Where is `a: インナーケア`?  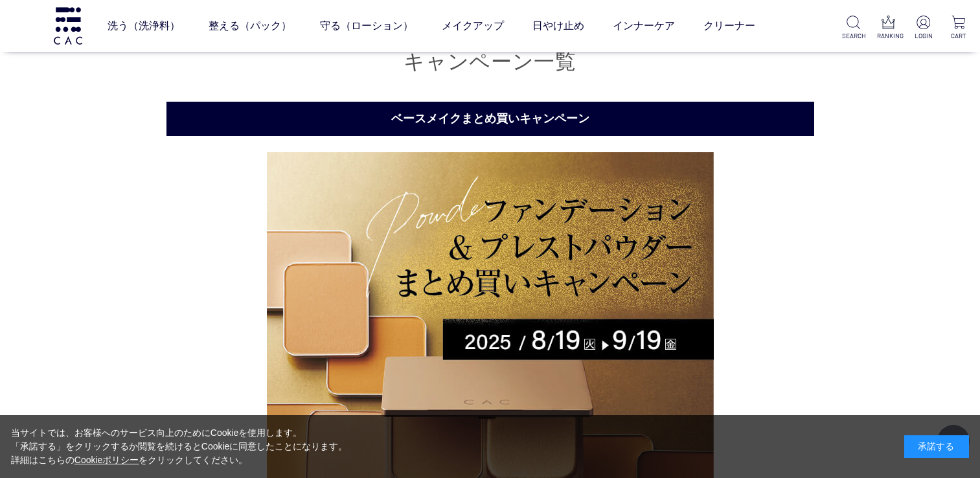 a: インナーケア is located at coordinates (644, 26).